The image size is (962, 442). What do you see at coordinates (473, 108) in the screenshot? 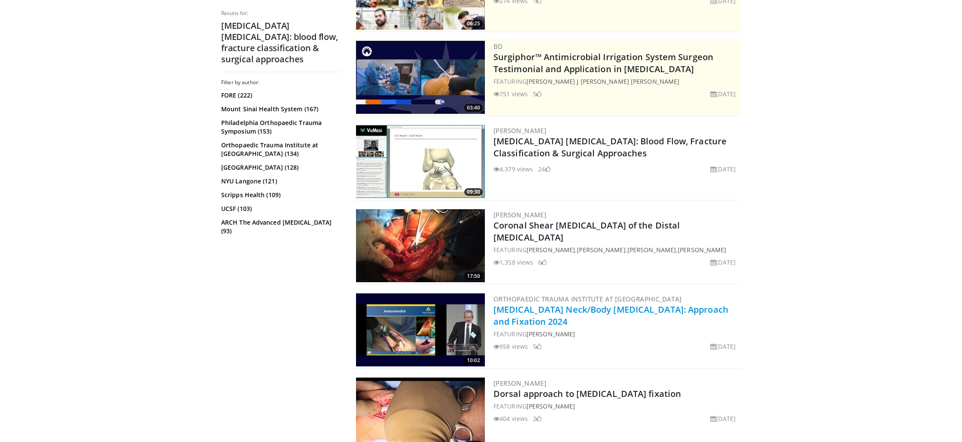
I see `span: 03:40` at bounding box center [473, 108].